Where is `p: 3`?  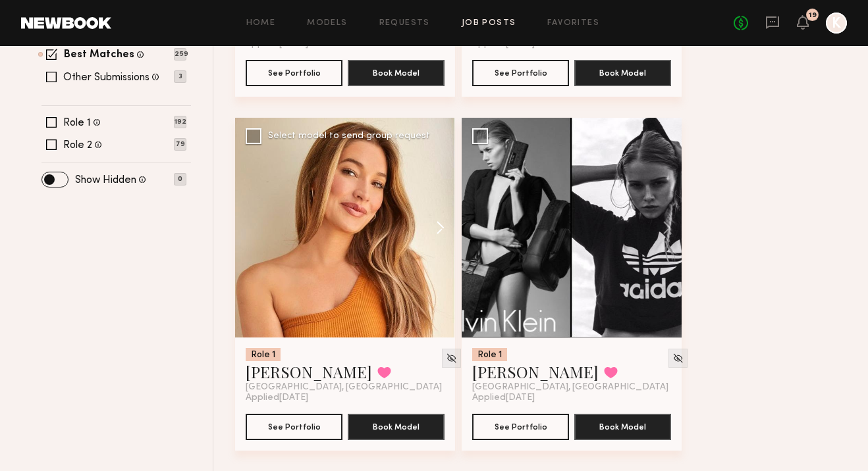 p: 3 is located at coordinates (180, 76).